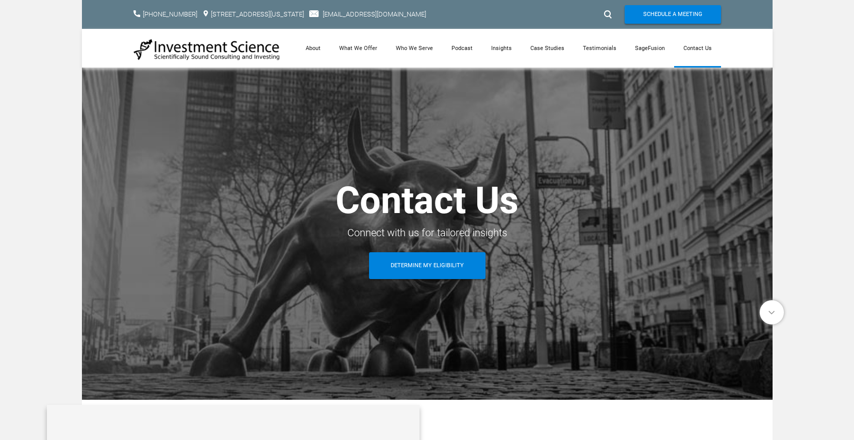  What do you see at coordinates (501, 48) in the screenshot?
I see `a: Insights` at bounding box center [501, 48].